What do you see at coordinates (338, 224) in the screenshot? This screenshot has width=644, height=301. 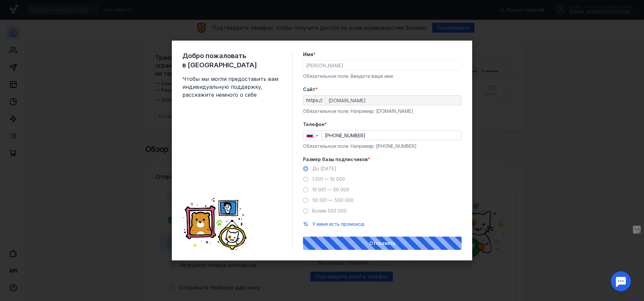 I see `button: У меня есть промокод` at bounding box center [338, 224].